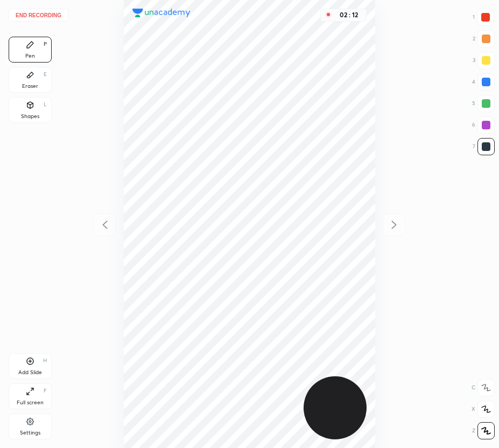  I want to click on div: 4, so click(484, 82).